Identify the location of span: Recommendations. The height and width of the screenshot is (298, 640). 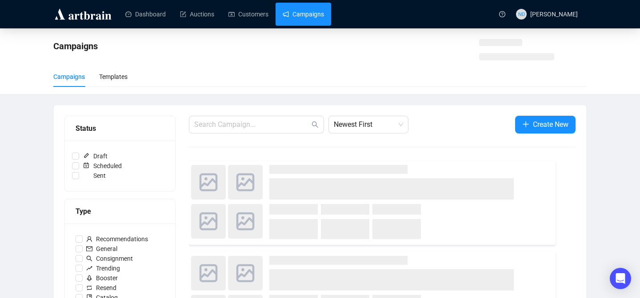
(117, 239).